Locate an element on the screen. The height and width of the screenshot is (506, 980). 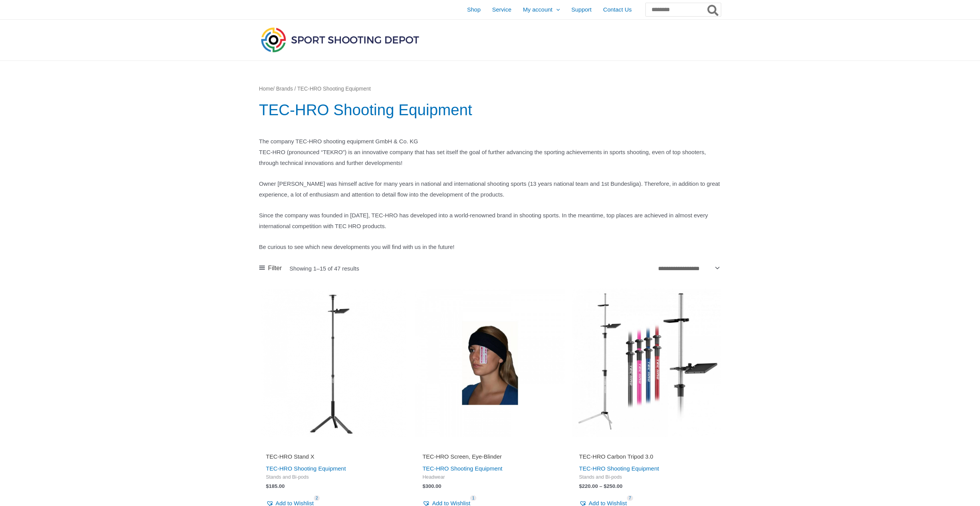
h2: TEC-HRO Carbon Tripod 3.0 is located at coordinates (647, 457).